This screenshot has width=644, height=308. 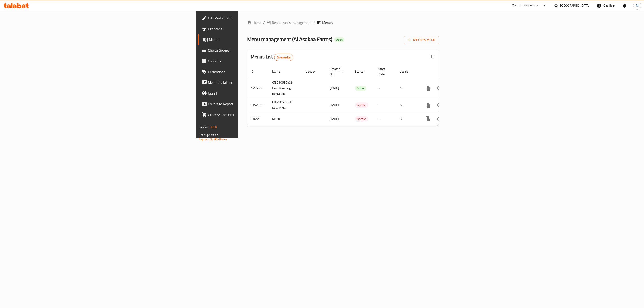 What do you see at coordinates (209, 135) in the screenshot?
I see `span: Get support on:` at bounding box center [209, 135].